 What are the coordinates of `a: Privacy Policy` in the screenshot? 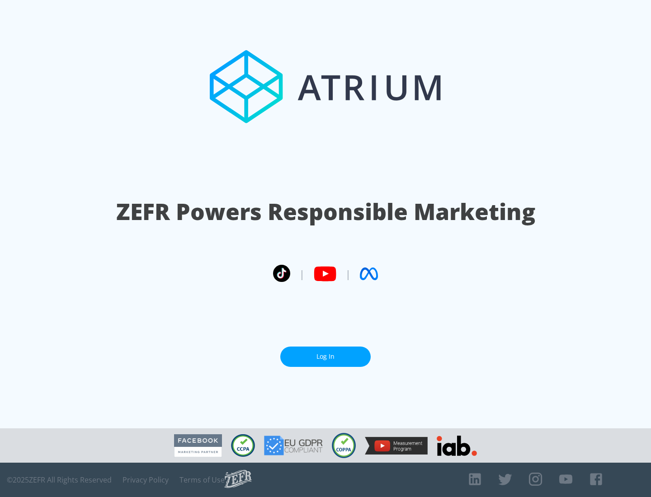 It's located at (145, 480).